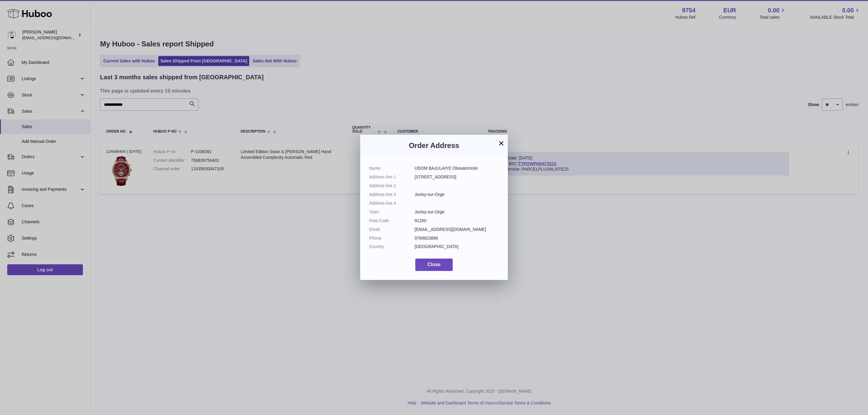 This screenshot has height=415, width=868. What do you see at coordinates (392, 220) in the screenshot?
I see `dt: Post Code` at bounding box center [392, 220].